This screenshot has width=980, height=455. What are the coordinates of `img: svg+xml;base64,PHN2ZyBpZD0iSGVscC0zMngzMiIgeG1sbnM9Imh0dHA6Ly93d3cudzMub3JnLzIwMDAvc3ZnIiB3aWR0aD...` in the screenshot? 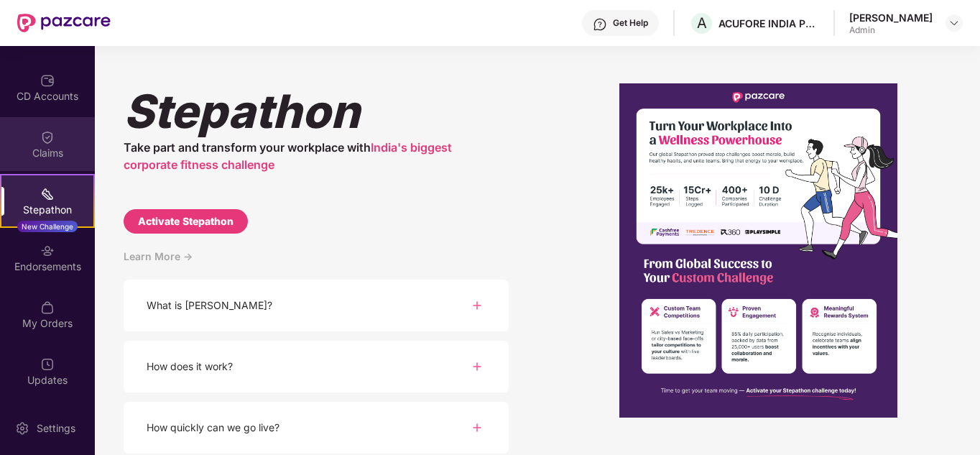 It's located at (600, 25).